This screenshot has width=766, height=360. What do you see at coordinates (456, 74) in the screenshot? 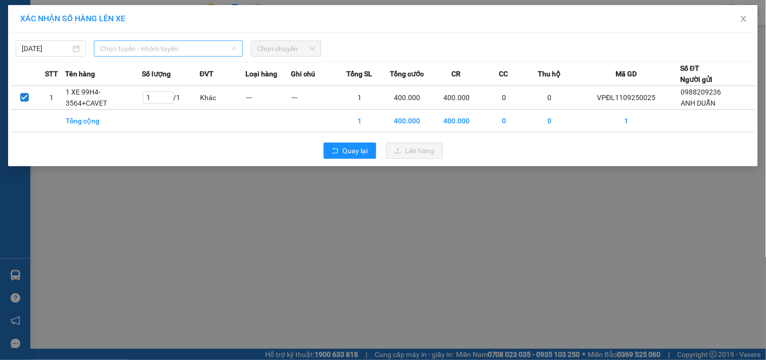
I see `span: CR` at bounding box center [456, 74].